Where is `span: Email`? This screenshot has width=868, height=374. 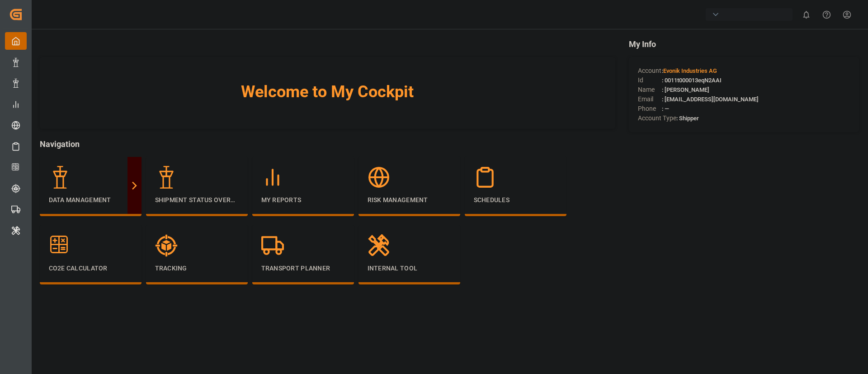
span: Email is located at coordinates (650, 99).